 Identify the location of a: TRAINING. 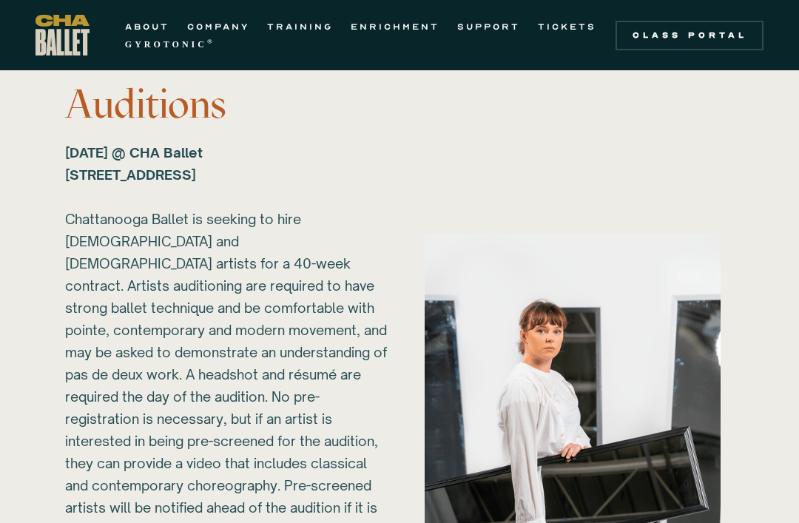
(300, 27).